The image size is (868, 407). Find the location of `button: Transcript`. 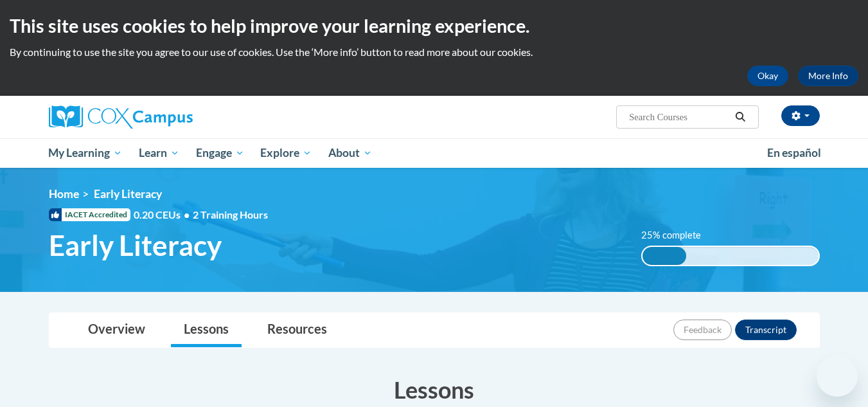

button: Transcript is located at coordinates (766, 330).